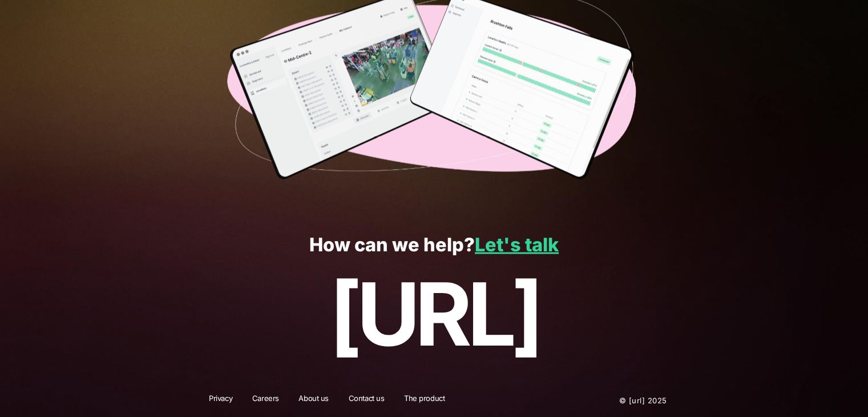 This screenshot has height=417, width=868. I want to click on a: The product, so click(424, 399).